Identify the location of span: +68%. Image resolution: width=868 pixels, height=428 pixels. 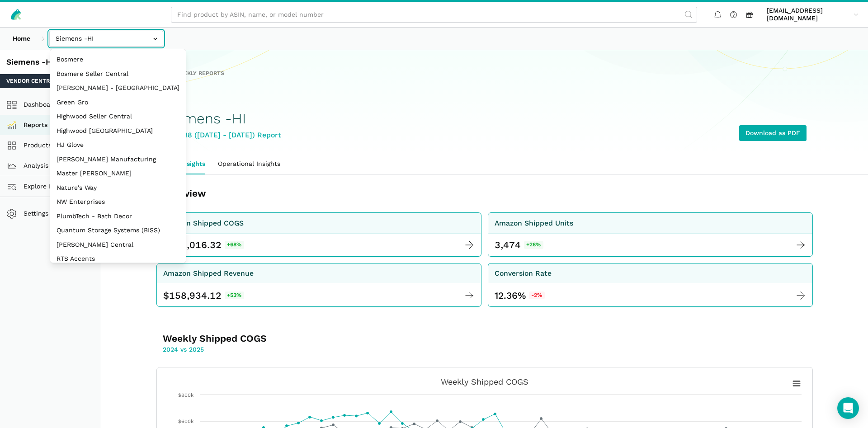
(235, 245).